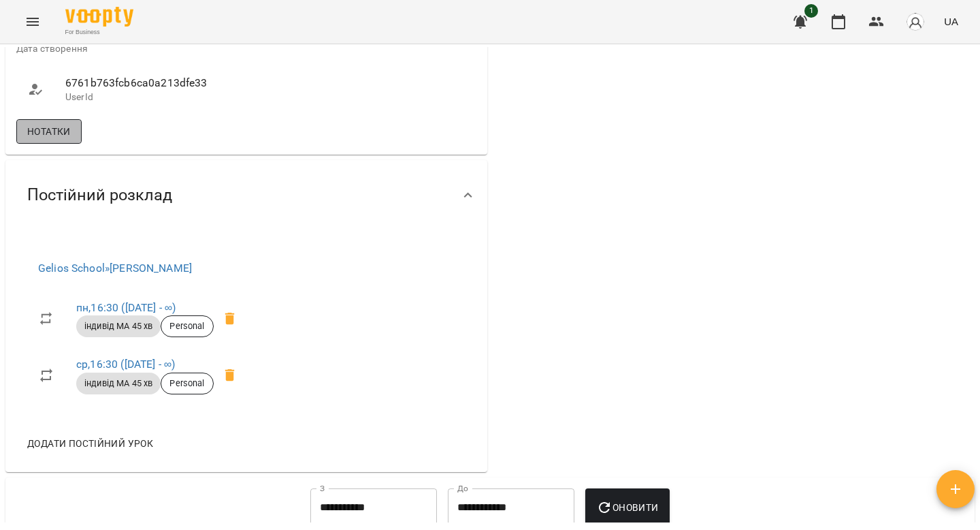  I want to click on button: UA, so click(951, 21).